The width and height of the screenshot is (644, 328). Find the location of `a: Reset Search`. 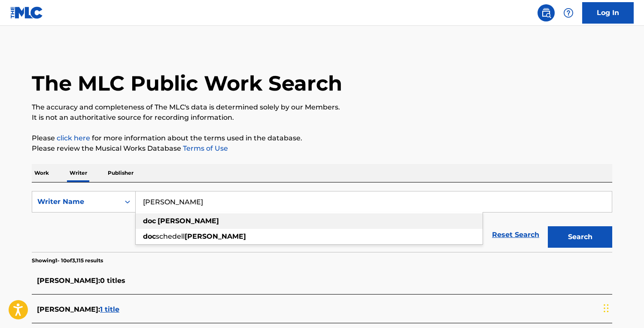

a: Reset Search is located at coordinates (516, 235).